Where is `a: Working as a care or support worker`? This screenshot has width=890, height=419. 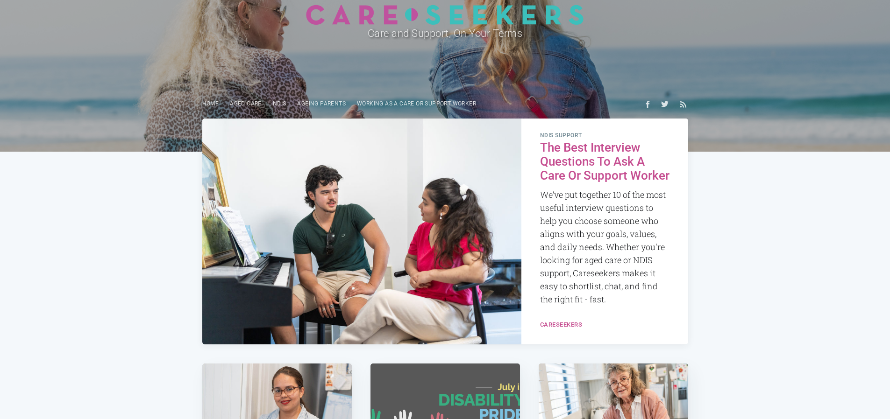
a: Working as a care or support worker is located at coordinates (416, 104).